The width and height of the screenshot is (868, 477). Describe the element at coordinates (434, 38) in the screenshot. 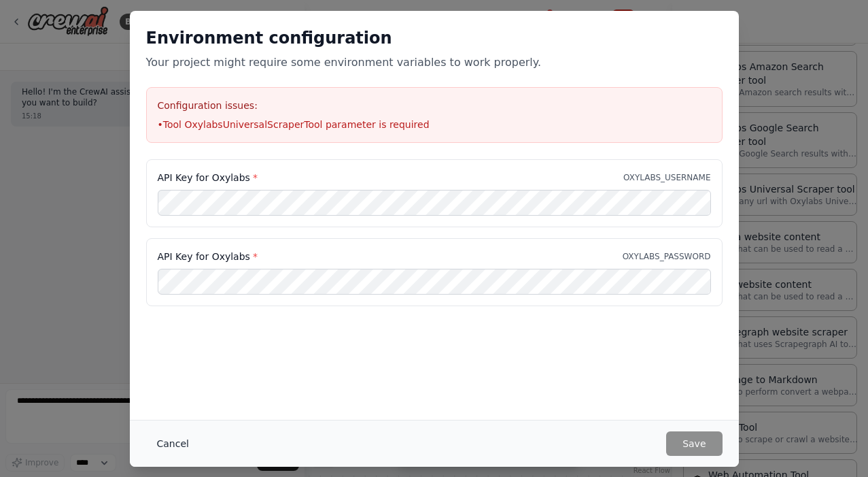

I see `h2: Environment configuration` at that location.